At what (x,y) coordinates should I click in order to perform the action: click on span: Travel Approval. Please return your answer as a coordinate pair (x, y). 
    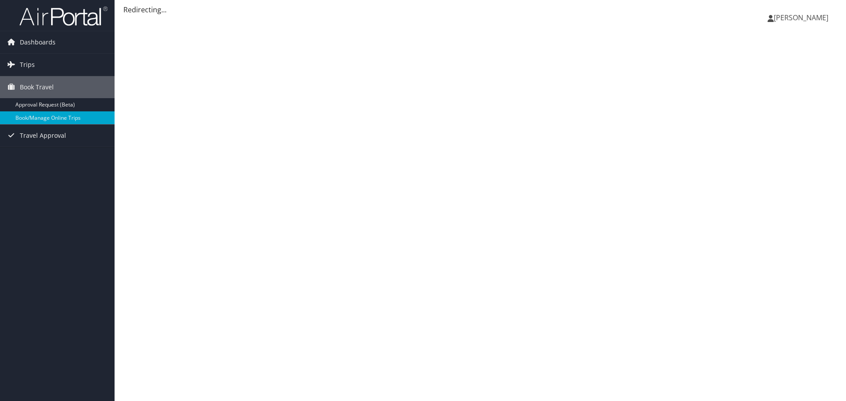
    Looking at the image, I should click on (43, 136).